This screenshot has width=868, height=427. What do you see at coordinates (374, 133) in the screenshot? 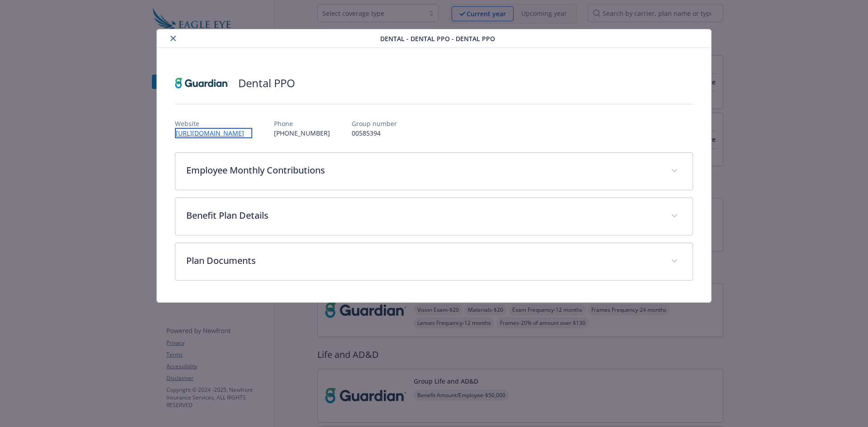
I see `p: 00585394` at bounding box center [374, 133].